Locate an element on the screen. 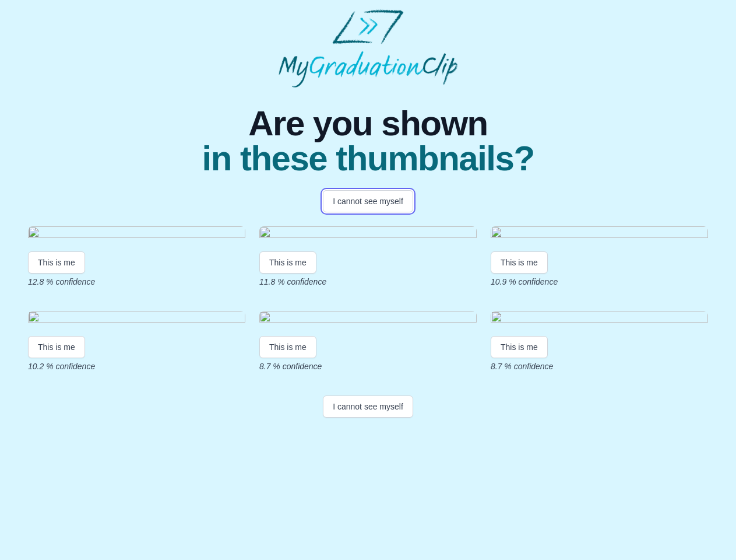 Image resolution: width=736 pixels, height=560 pixels. img: 3404f539889be9a893b973409738686c2389cb51.gif is located at coordinates (137, 234).